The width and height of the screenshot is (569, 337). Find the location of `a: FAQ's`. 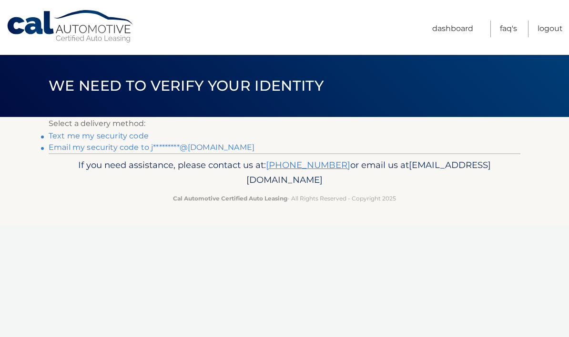

a: FAQ's is located at coordinates (509, 29).